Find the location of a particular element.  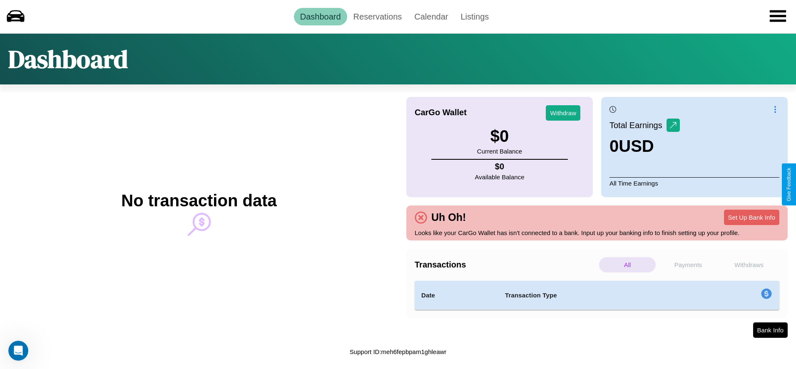

a: Dashboard is located at coordinates (321, 17).